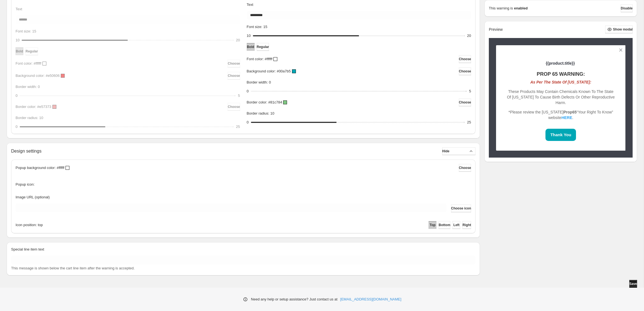  Describe the element at coordinates (269, 71) in the screenshot. I see `p: Background color: #00a7b5` at that location.